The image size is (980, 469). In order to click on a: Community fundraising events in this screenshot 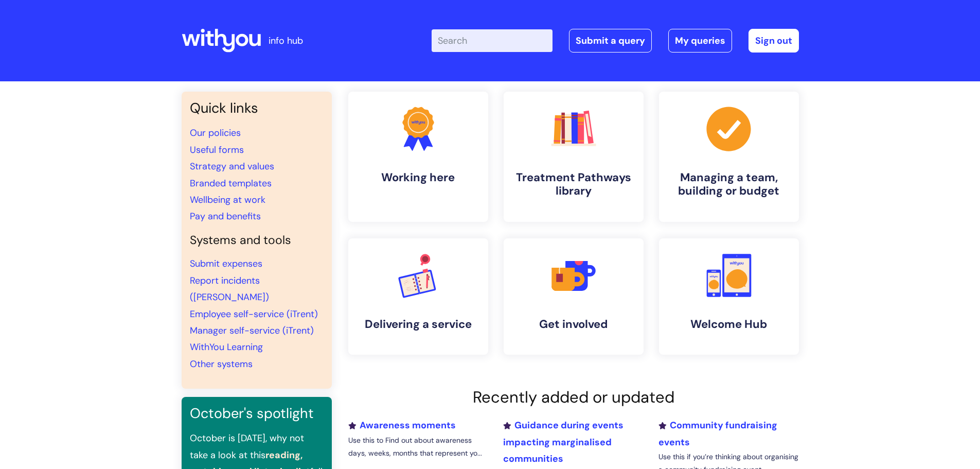, I will do `click(718, 434)`.